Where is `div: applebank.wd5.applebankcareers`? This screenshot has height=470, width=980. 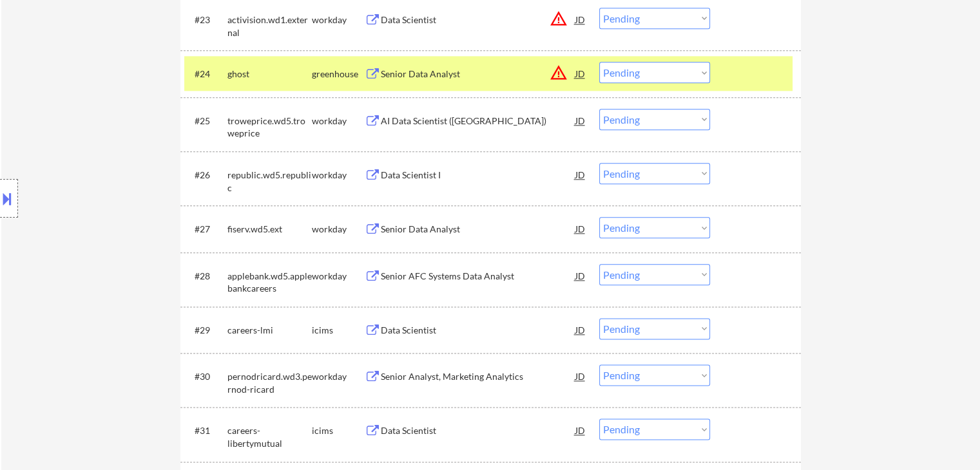 div: applebank.wd5.applebankcareers is located at coordinates (269, 282).